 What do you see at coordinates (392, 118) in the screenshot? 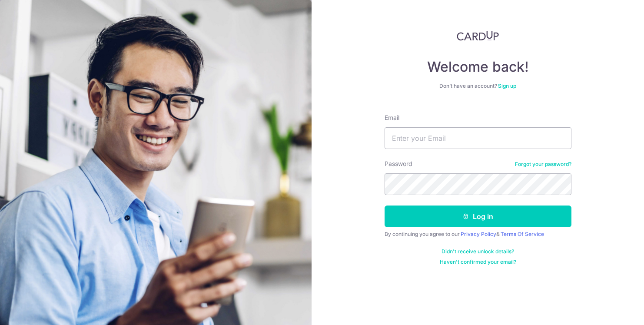
I see `label: Email` at bounding box center [392, 118].